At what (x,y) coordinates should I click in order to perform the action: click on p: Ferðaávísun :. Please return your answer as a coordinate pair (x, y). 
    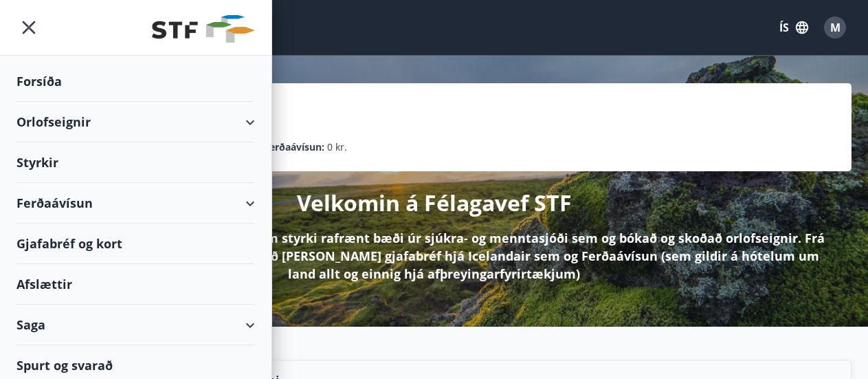
    Looking at the image, I should click on (294, 147).